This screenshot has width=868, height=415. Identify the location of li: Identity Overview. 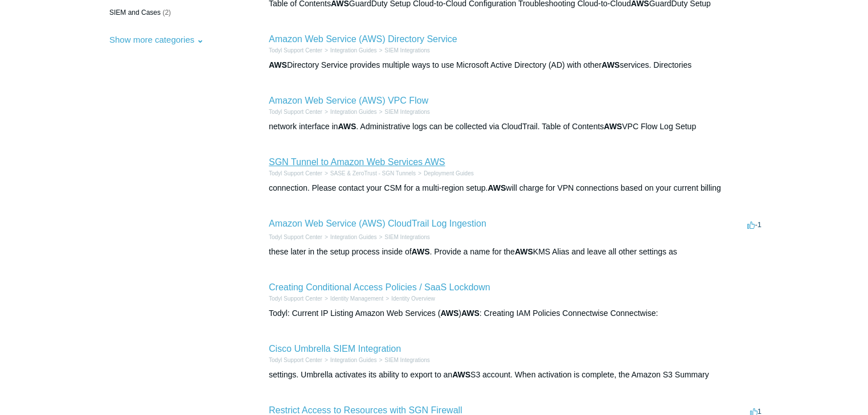
(409, 298).